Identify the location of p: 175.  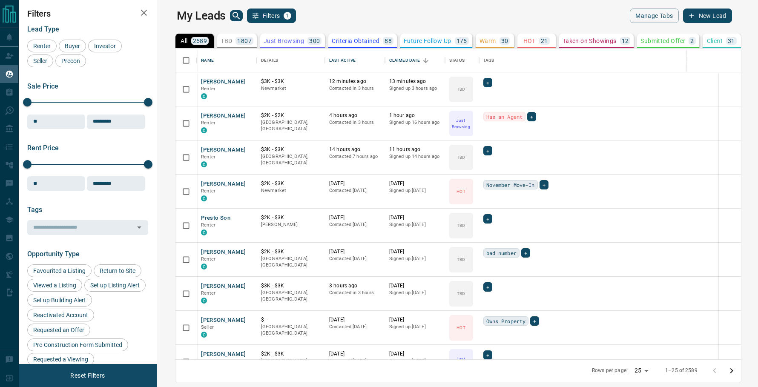
(462, 41).